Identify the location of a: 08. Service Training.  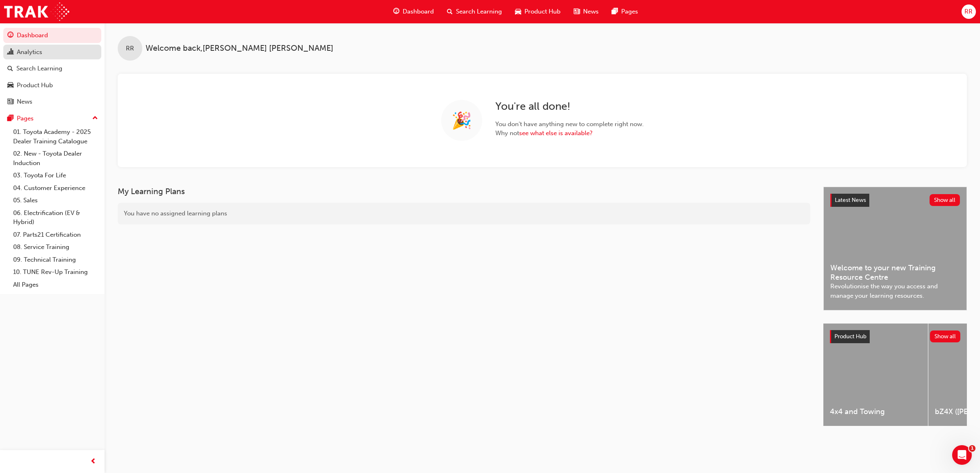
(55, 247).